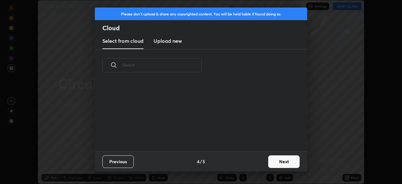 This screenshot has width=402, height=184. I want to click on h4: 4, so click(198, 161).